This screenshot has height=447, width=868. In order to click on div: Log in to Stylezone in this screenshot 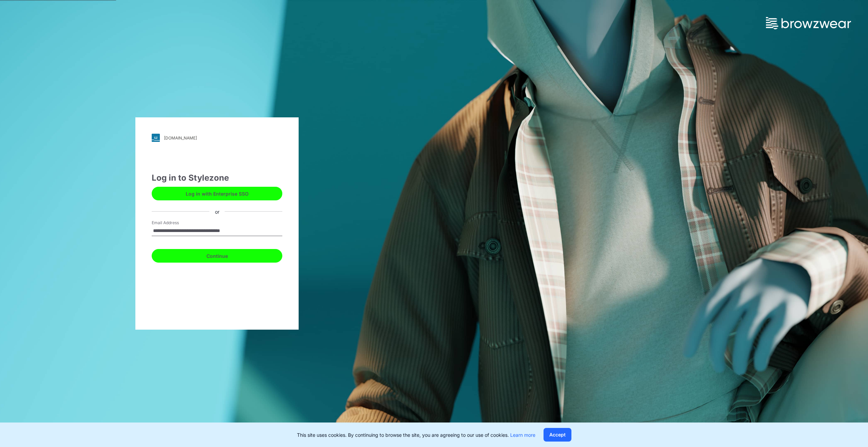, I will do `click(217, 177)`.